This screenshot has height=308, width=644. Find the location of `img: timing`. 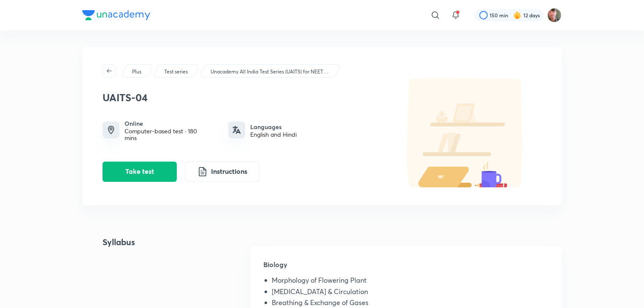

img: timing is located at coordinates (111, 130).